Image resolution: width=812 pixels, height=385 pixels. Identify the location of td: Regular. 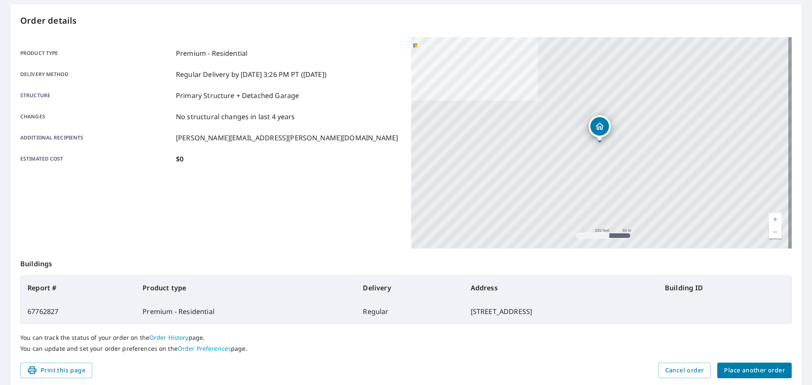
(410, 312).